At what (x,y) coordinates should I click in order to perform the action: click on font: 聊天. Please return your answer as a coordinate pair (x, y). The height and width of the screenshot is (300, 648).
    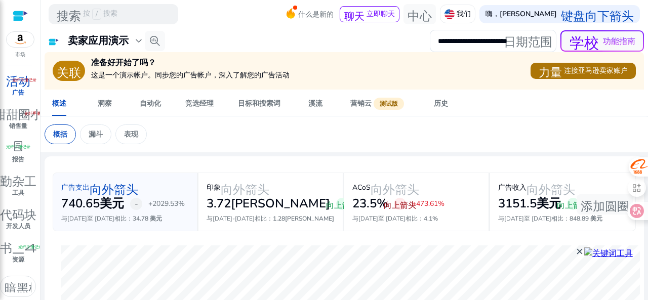
    Looking at the image, I should click on (354, 15).